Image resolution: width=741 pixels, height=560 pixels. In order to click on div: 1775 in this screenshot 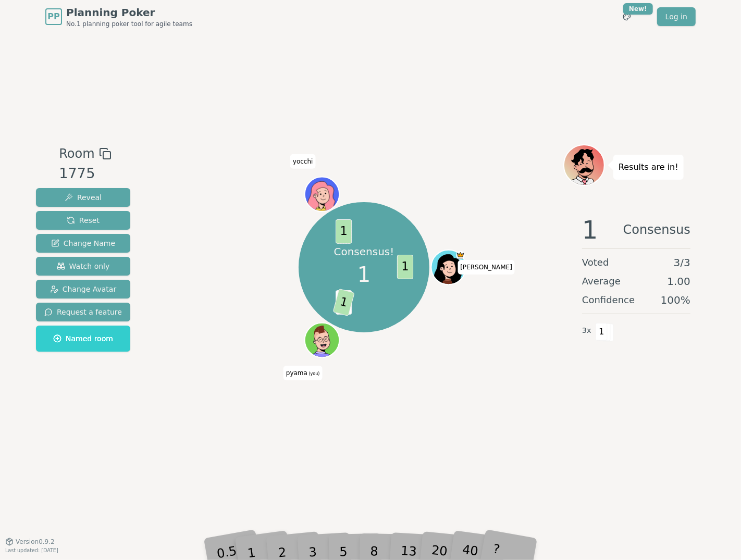, I will do `click(85, 173)`.